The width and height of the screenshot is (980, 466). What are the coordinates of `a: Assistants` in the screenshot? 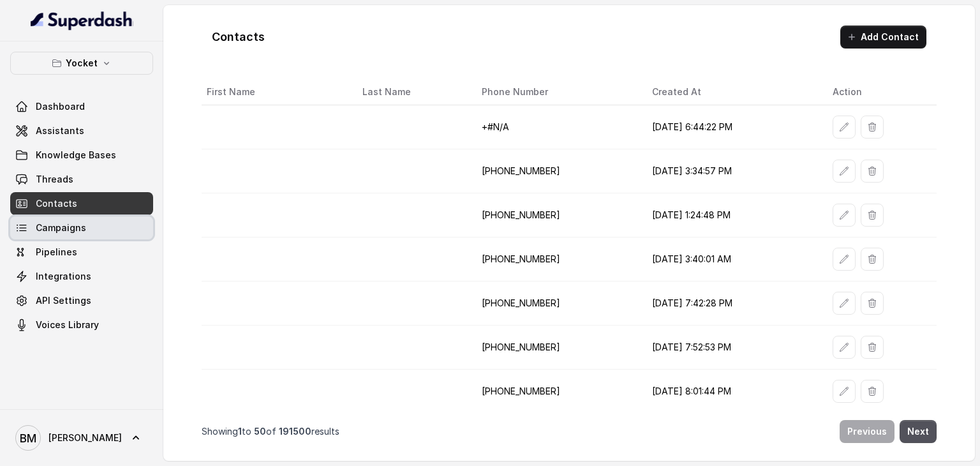 It's located at (82, 131).